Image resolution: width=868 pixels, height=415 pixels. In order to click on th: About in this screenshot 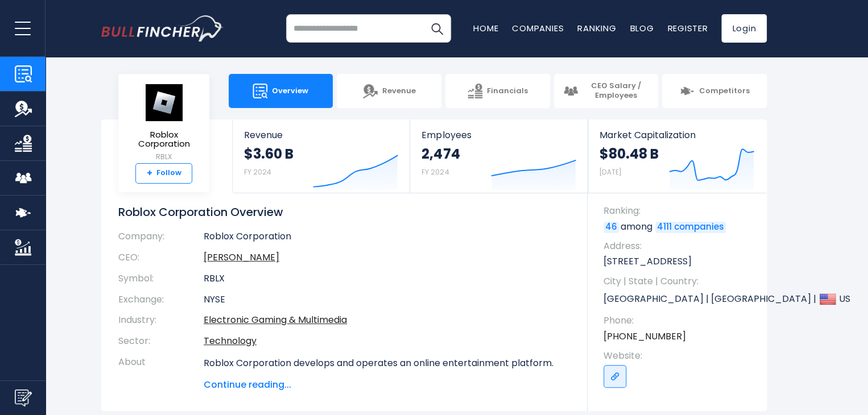, I will do `click(161, 372)`.